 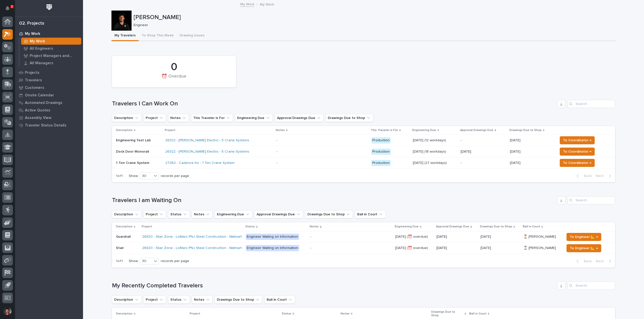 What do you see at coordinates (46, 125) in the screenshot?
I see `p: Traveler Status Details` at bounding box center [46, 125].